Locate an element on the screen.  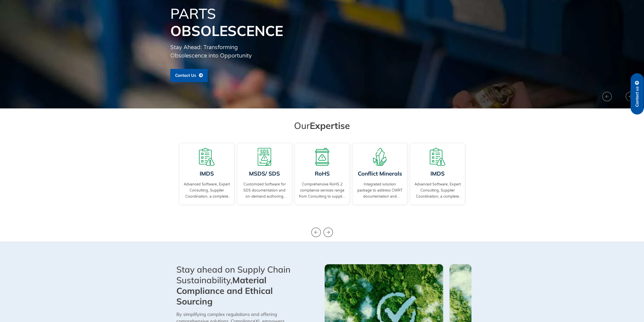
img: A board with a warning sign is located at coordinates (322, 157).